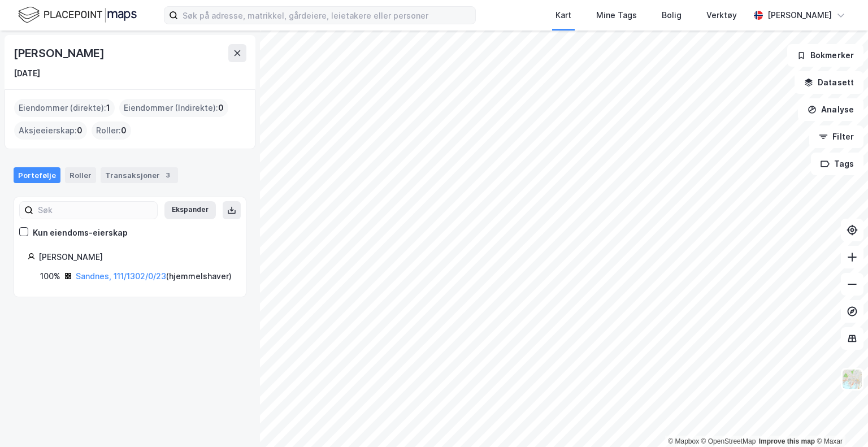 The height and width of the screenshot is (447, 868). Describe the element at coordinates (121, 276) in the screenshot. I see `a: Sandnes, 111/1302/0/23` at that location.